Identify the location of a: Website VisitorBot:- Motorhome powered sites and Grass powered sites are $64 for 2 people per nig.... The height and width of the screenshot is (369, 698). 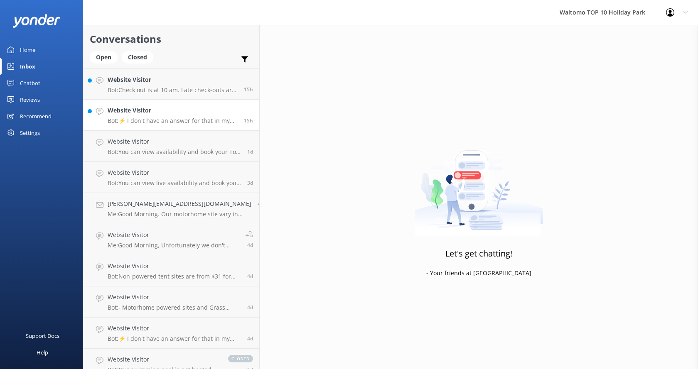
(171, 302).